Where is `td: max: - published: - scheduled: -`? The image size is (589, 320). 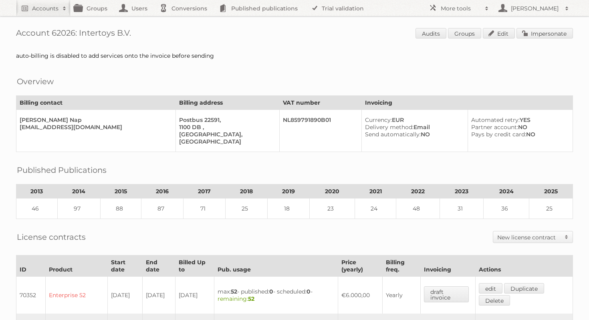 td: max: - published: - scheduled: - is located at coordinates (276, 295).